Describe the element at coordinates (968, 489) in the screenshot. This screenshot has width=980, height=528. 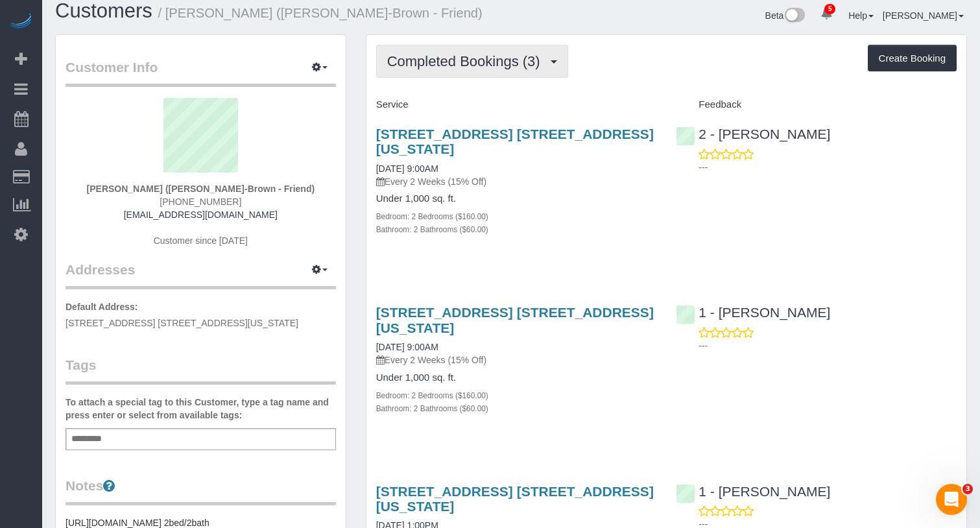
I see `span: 3` at that location.